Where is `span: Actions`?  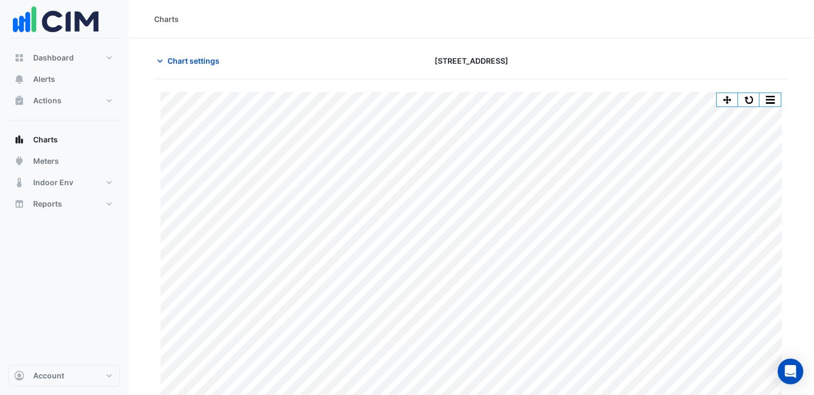
span: Actions is located at coordinates (47, 101).